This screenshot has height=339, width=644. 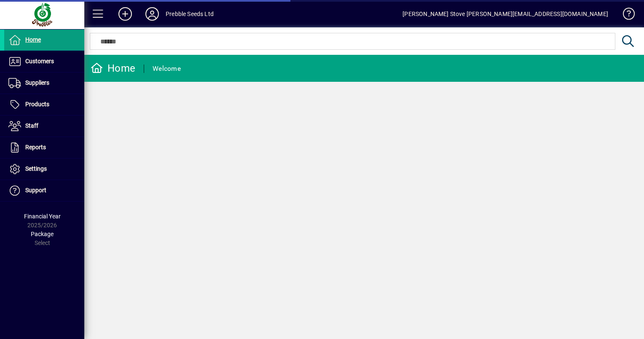 I want to click on span: Products, so click(x=37, y=104).